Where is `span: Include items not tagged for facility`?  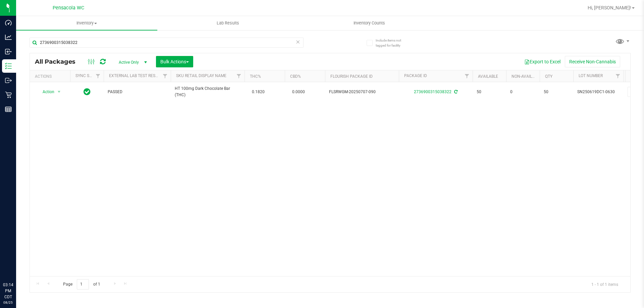 span: Include items not tagged for facility is located at coordinates (393, 43).